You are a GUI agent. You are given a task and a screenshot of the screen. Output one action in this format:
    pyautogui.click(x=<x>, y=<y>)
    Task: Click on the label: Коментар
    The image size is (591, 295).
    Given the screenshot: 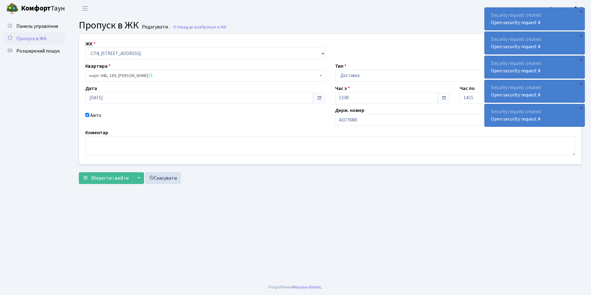 What is the action you would take?
    pyautogui.click(x=97, y=133)
    